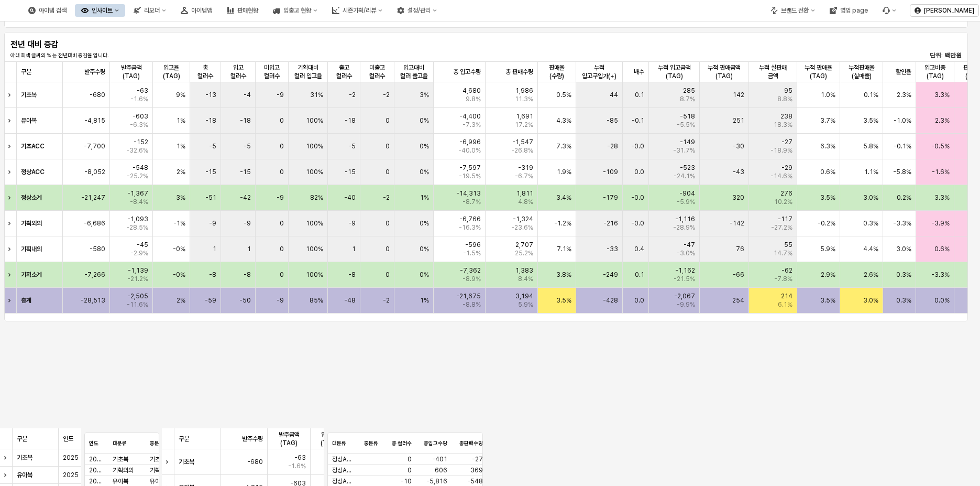 This screenshot has height=486, width=980. Describe the element at coordinates (687, 116) in the screenshot. I see `span: -518` at that location.